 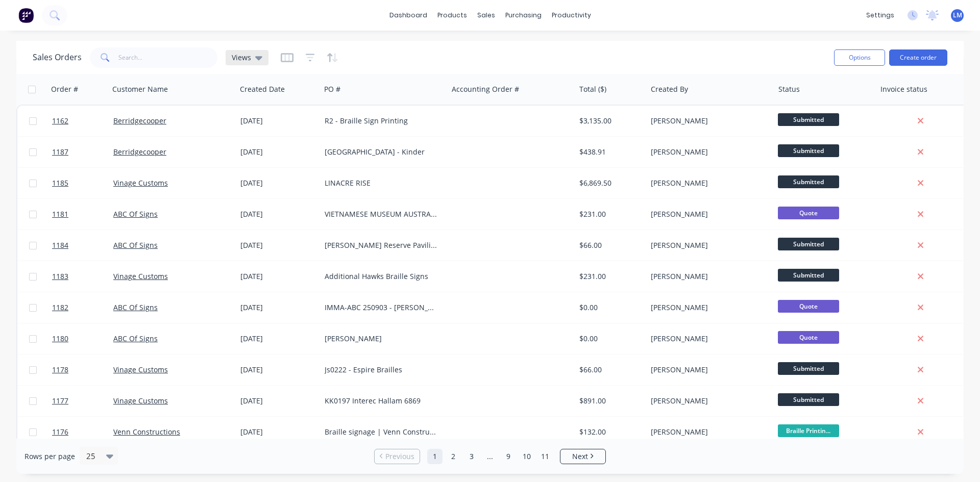 What do you see at coordinates (332, 89) in the screenshot?
I see `div: PO #` at bounding box center [332, 89].